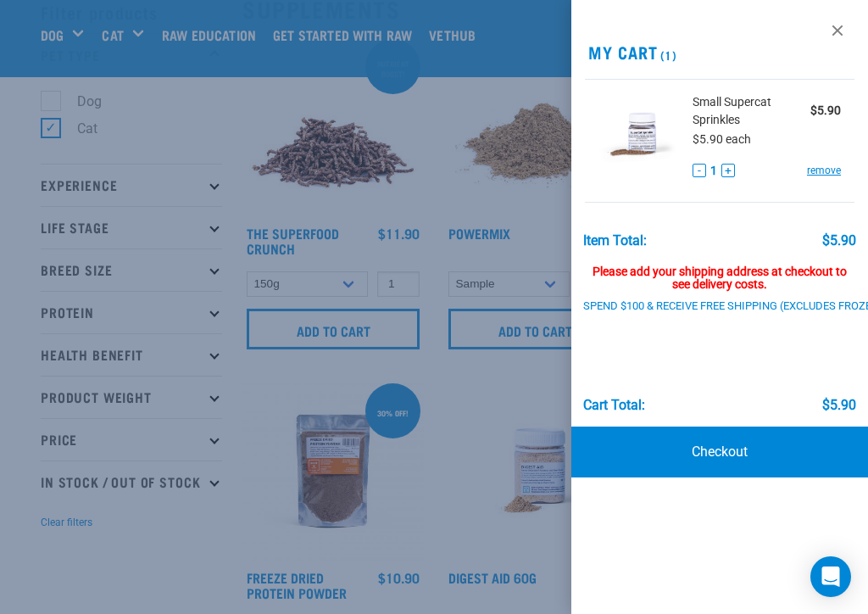 The height and width of the screenshot is (614, 868). I want to click on span: Small Supercat Sprinkles, so click(751, 111).